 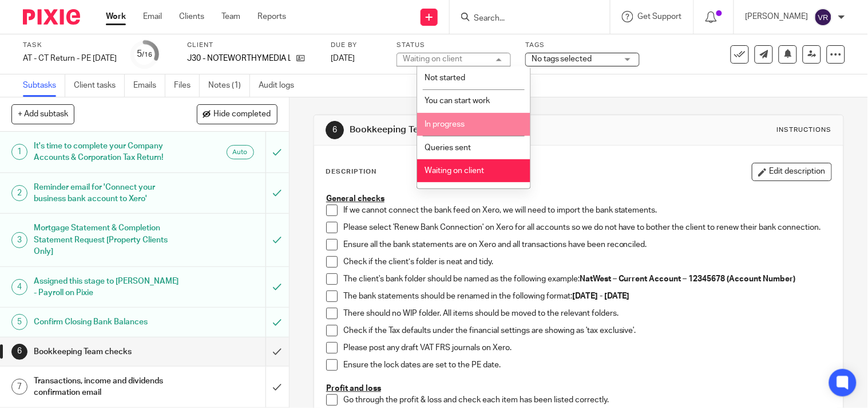 What do you see at coordinates (186, 85) in the screenshot?
I see `a: Files` at bounding box center [186, 85].